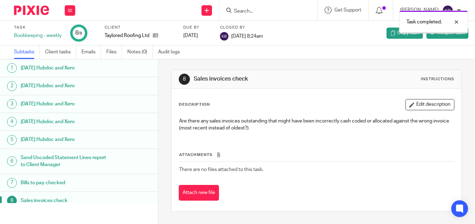 Image resolution: width=475 pixels, height=224 pixels. Describe the element at coordinates (221, 170) in the screenshot. I see `span: There are no files attached to this task.` at that location.